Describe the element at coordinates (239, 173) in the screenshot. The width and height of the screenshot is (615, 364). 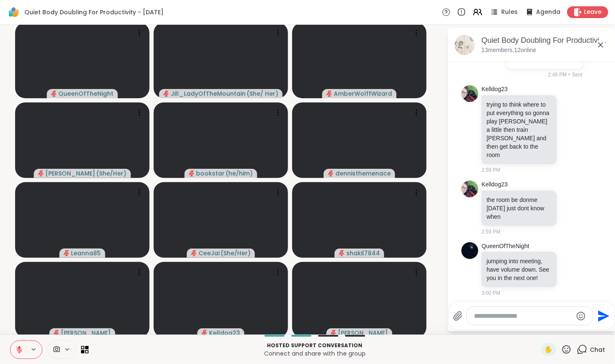
I see `span: ( he/him )` at that location.